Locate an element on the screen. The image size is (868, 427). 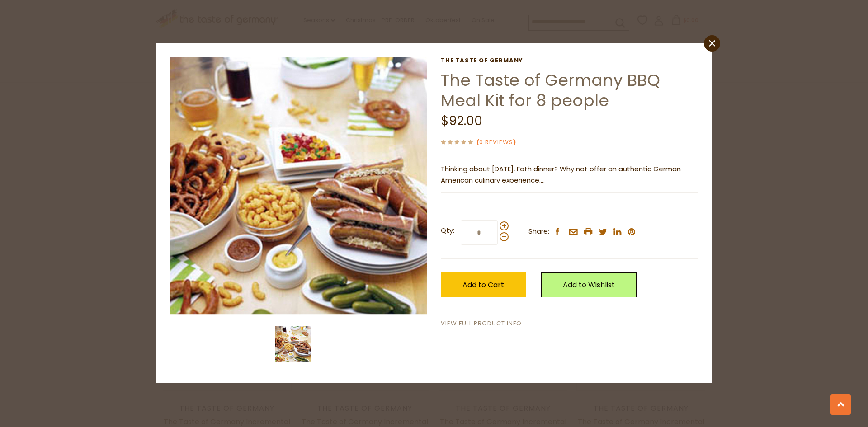
span: Share: is located at coordinates (539, 231).